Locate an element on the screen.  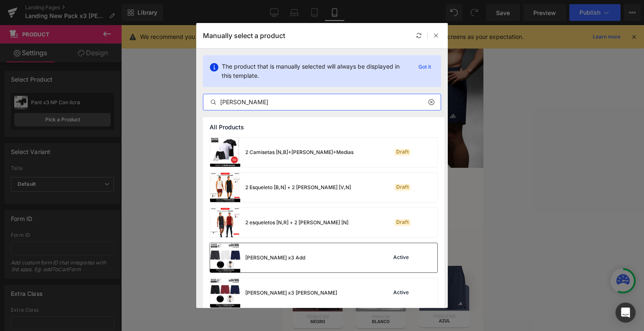
span: XL is located at coordinates (76, 174).